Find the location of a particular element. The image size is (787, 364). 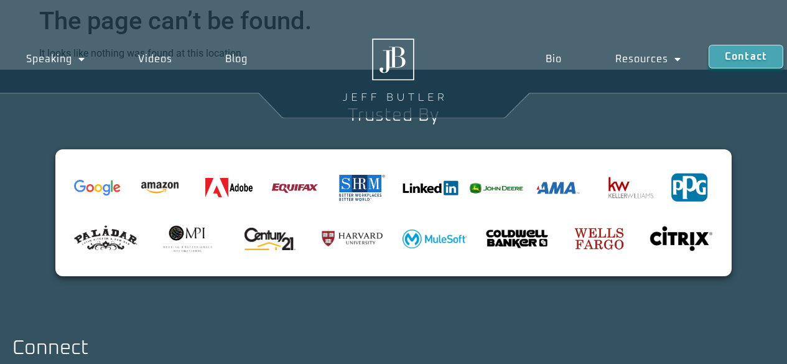

span: Contact is located at coordinates (746, 57).